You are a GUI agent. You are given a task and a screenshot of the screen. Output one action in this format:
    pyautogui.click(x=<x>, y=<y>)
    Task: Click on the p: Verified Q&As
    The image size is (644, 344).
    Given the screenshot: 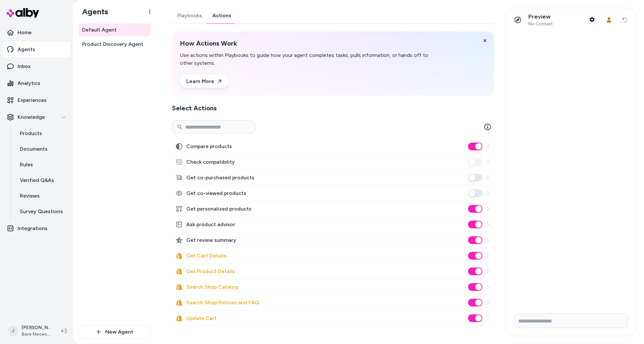 What is the action you would take?
    pyautogui.click(x=37, y=180)
    